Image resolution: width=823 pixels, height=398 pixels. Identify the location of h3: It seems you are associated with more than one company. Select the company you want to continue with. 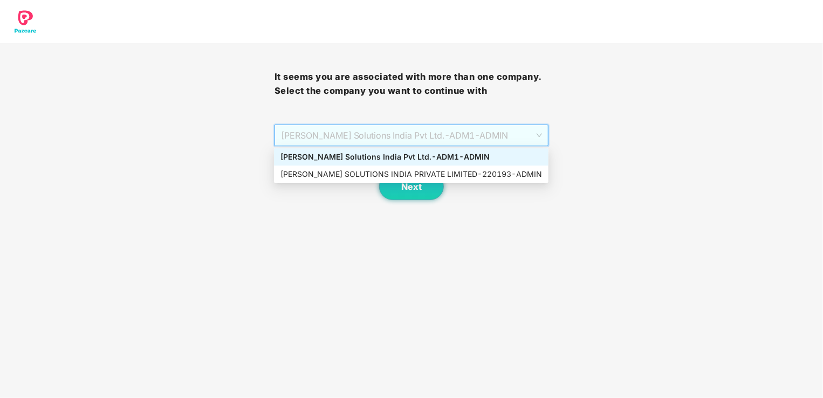
(411, 84).